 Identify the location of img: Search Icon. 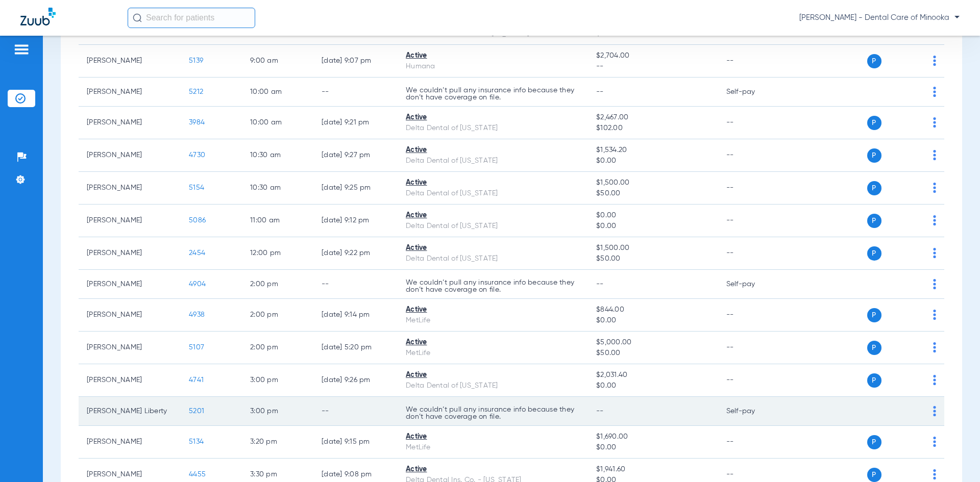
(137, 18).